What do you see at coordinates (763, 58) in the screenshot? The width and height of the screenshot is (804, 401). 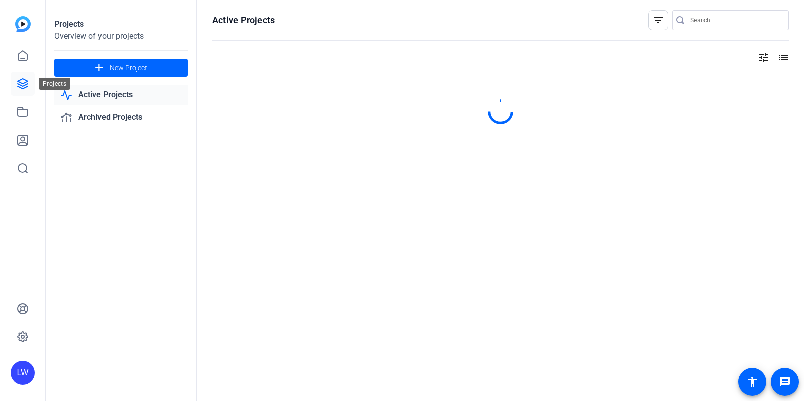 I see `mat-icon: tune` at bounding box center [763, 58].